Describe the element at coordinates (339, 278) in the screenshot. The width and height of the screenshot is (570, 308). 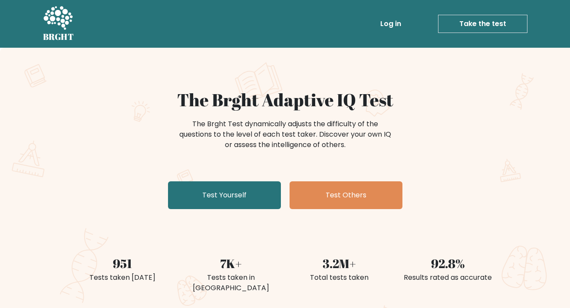
I see `div: Total tests taken` at that location.